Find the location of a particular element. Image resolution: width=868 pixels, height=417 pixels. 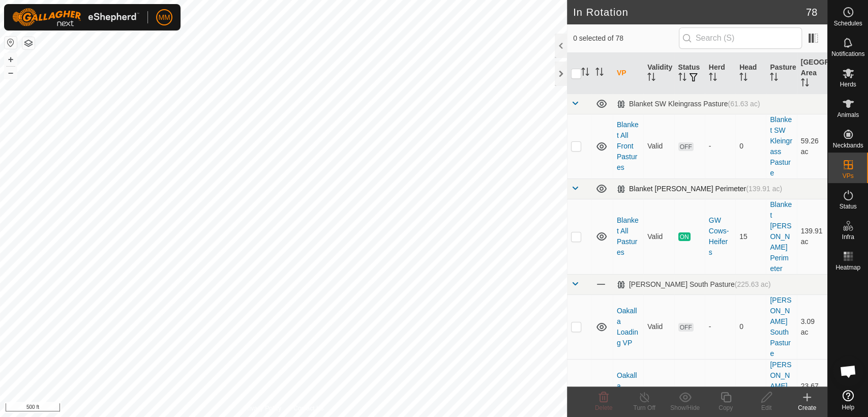

span: Heatmap is located at coordinates (848, 268).